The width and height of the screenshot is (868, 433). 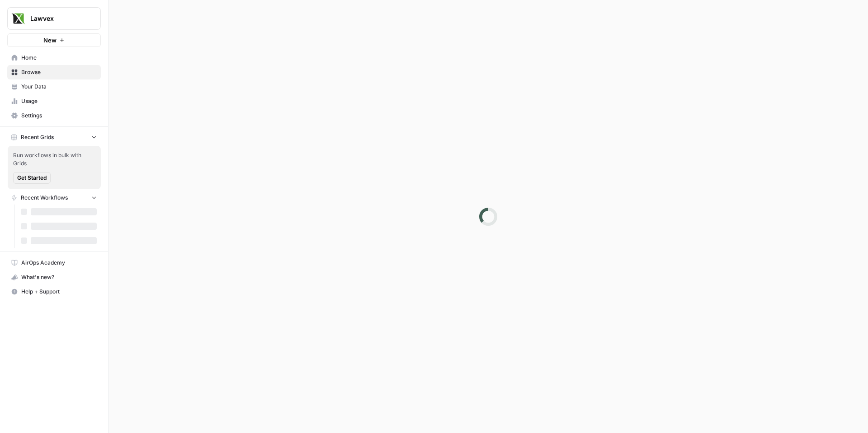 What do you see at coordinates (54, 58) in the screenshot?
I see `a: Home` at bounding box center [54, 58].